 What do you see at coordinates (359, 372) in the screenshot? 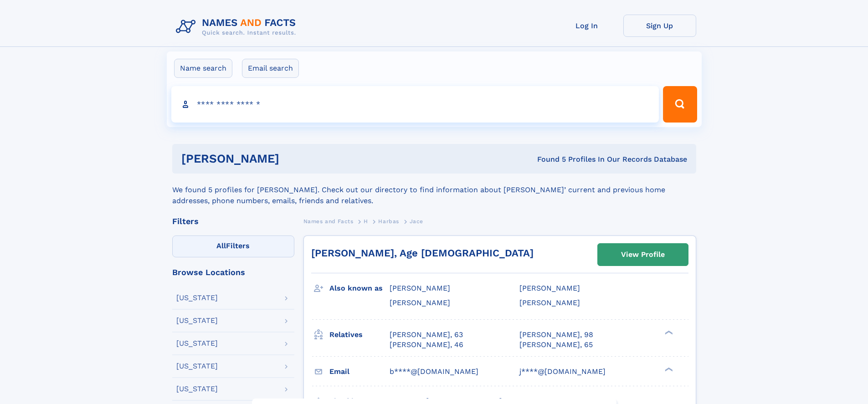
I see `h3: Email` at bounding box center [359, 372].